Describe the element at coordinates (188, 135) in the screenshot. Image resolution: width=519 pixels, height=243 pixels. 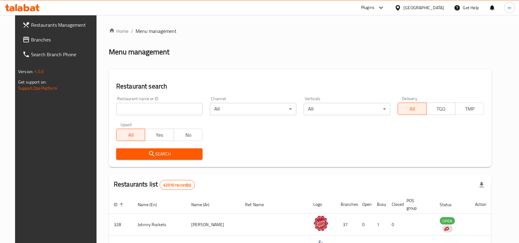
I see `span: No` at that location.